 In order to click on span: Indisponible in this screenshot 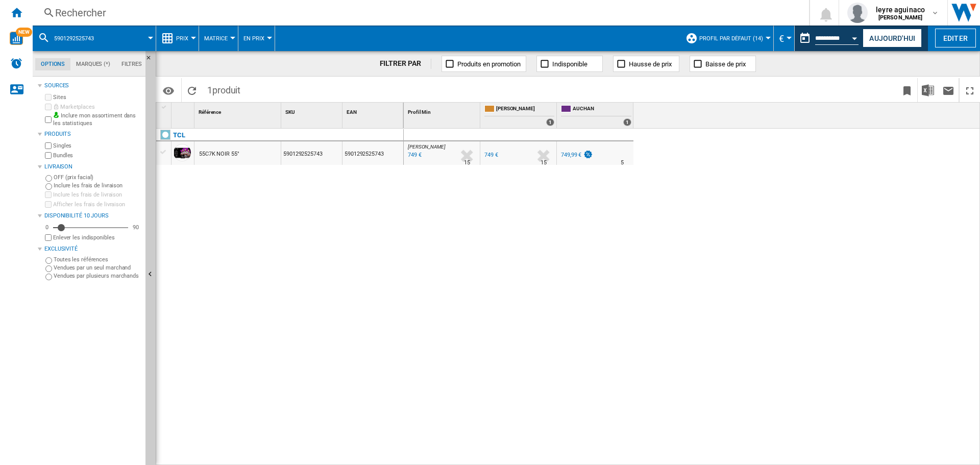, I will do `click(570, 64)`.